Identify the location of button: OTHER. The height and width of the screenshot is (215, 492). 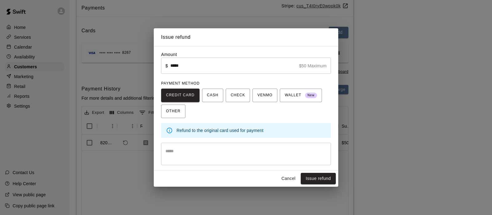
(173, 111).